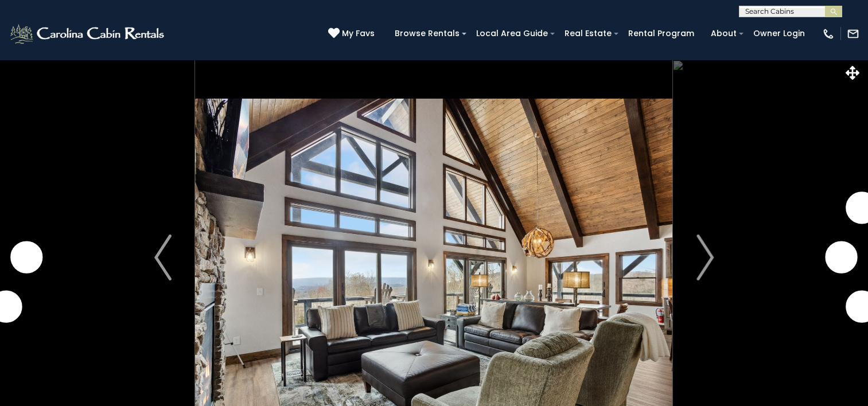 The image size is (868, 406). What do you see at coordinates (828, 34) in the screenshot?
I see `img: phone-regular-white.png` at bounding box center [828, 34].